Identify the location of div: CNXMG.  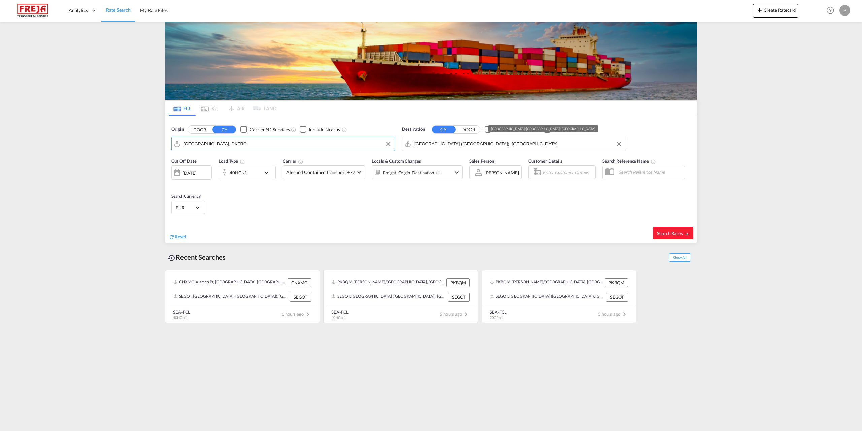
(299, 283).